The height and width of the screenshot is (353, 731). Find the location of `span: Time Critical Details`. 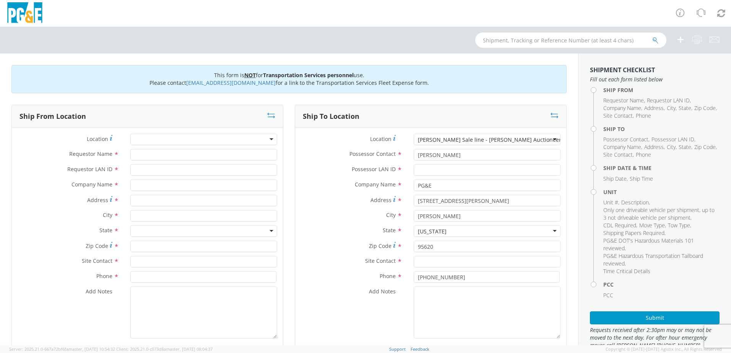

span: Time Critical Details is located at coordinates (626, 271).